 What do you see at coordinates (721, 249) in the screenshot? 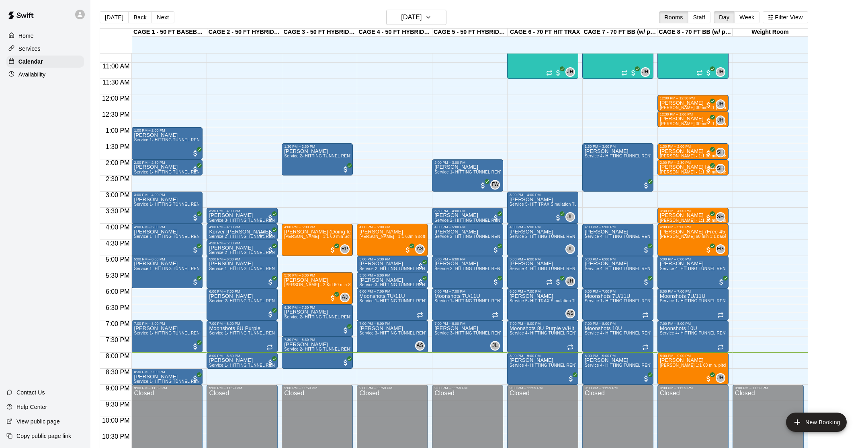
I see `div: Frankie Gulko` at bounding box center [721, 249].